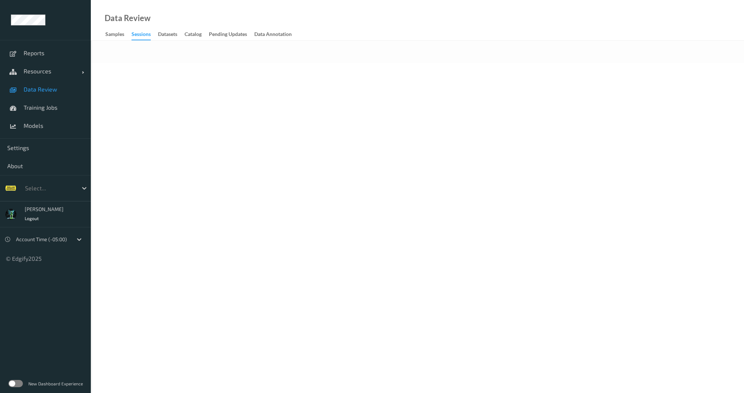 The width and height of the screenshot is (744, 393). Describe the element at coordinates (197, 35) in the screenshot. I see `a: Catalog` at that location.